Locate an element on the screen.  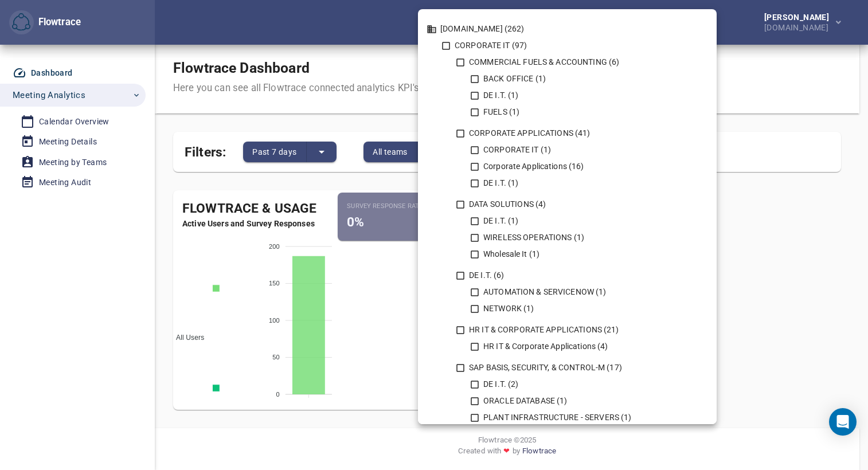
div: DE I.T. (6) is located at coordinates (569, 275).